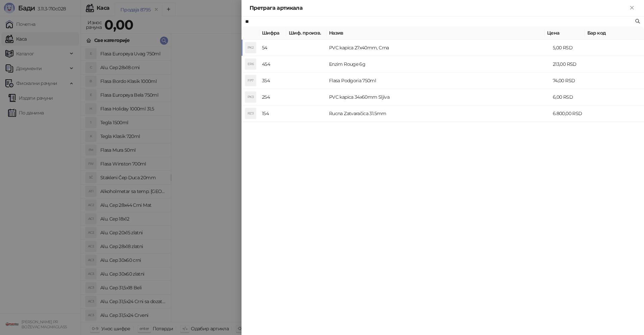 The height and width of the screenshot is (335, 644). Describe the element at coordinates (571, 64) in the screenshot. I see `td: 213,00 RSD` at that location.